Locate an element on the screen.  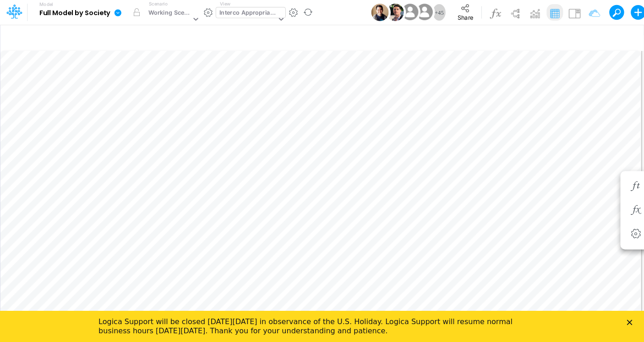
span: + 45 is located at coordinates (439, 12).